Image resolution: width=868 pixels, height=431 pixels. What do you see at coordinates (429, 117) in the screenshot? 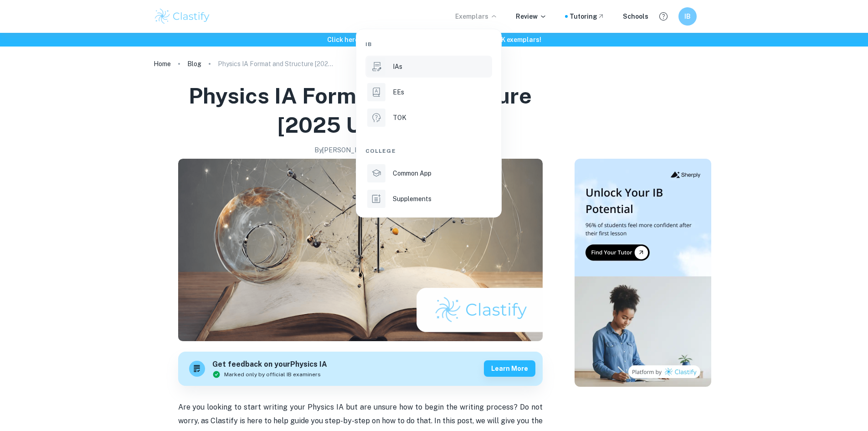
I see `a: TOK` at bounding box center [429, 117].